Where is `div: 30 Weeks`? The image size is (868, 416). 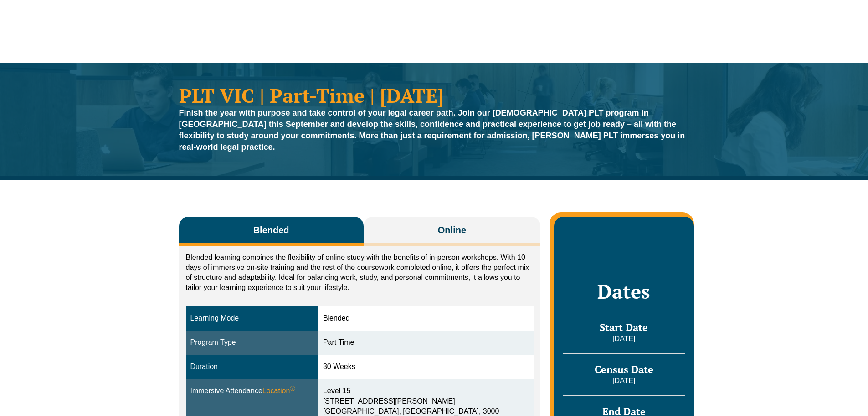 div: 30 Weeks is located at coordinates (426, 366).